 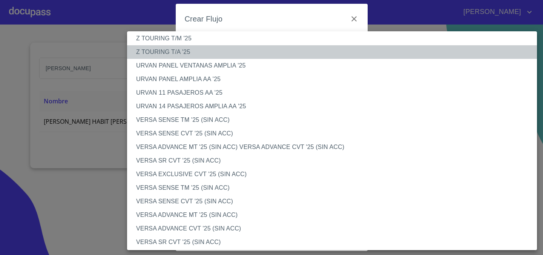 I want to click on li: VERSA ADVANCE MT '25 (SIN ACC), so click(x=332, y=215).